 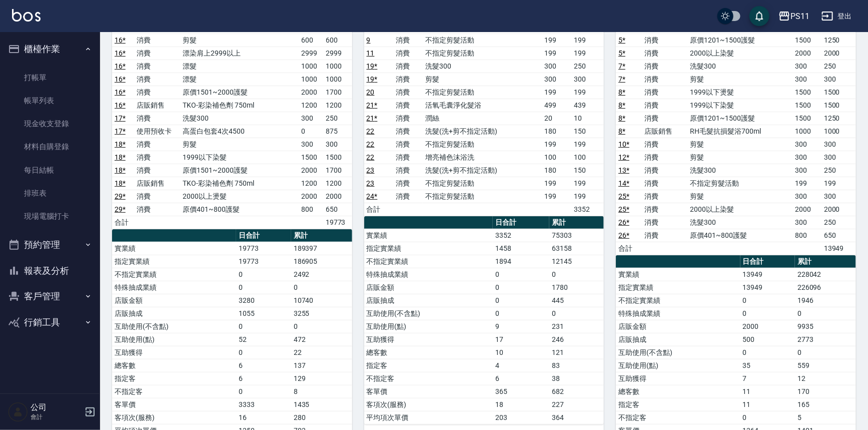 What do you see at coordinates (482, 131) in the screenshot?
I see `td: 洗髮(洗+剪不指定活動)` at bounding box center [482, 131].